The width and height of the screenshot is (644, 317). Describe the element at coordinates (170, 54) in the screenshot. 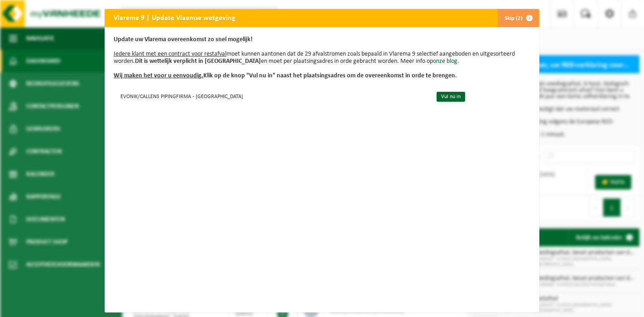

I see `u: Iedere klant met een contract voor restafval` at that location.